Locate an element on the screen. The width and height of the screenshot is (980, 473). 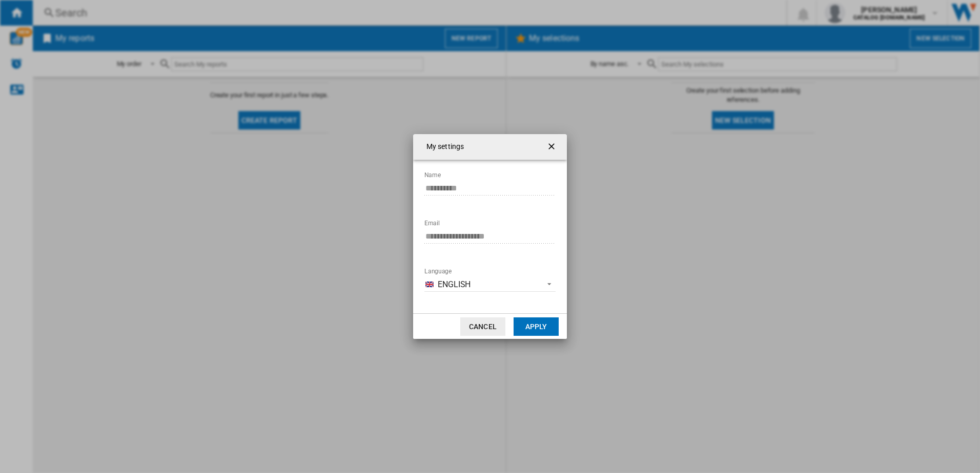
img: en_GB.png is located at coordinates (429, 284).